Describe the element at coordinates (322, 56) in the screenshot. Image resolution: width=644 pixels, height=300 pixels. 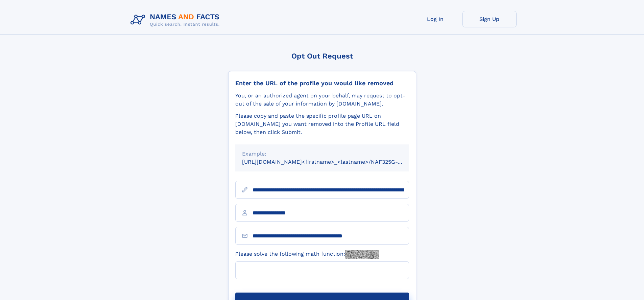
I see `div: Opt Out Request` at that location.